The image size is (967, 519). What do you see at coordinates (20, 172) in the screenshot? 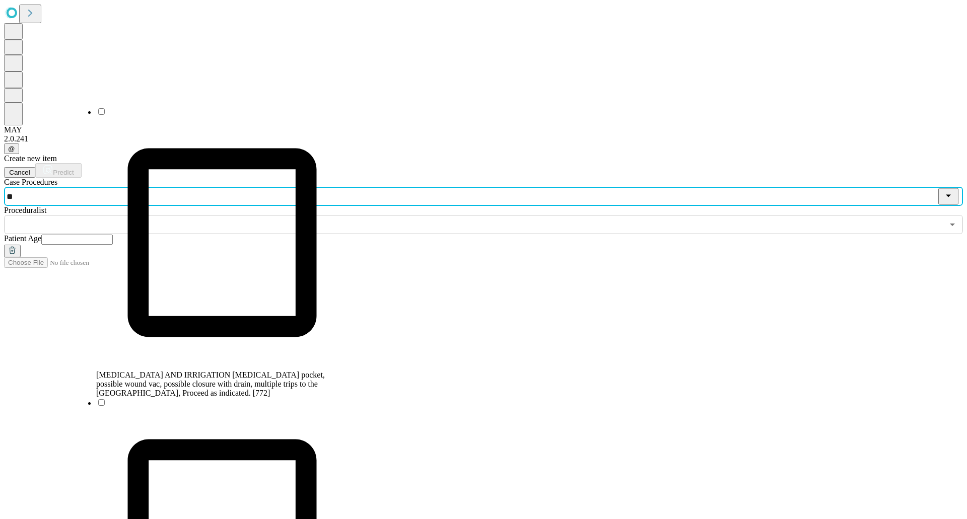
I see `button: Cancel` at bounding box center [20, 172].